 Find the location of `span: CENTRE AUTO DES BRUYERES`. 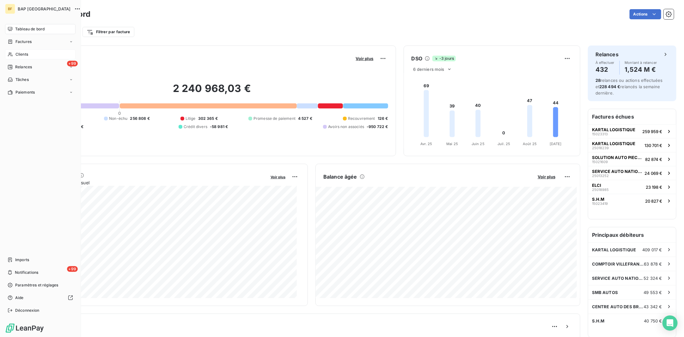

span: CENTRE AUTO DES BRUYERES is located at coordinates (618, 307).